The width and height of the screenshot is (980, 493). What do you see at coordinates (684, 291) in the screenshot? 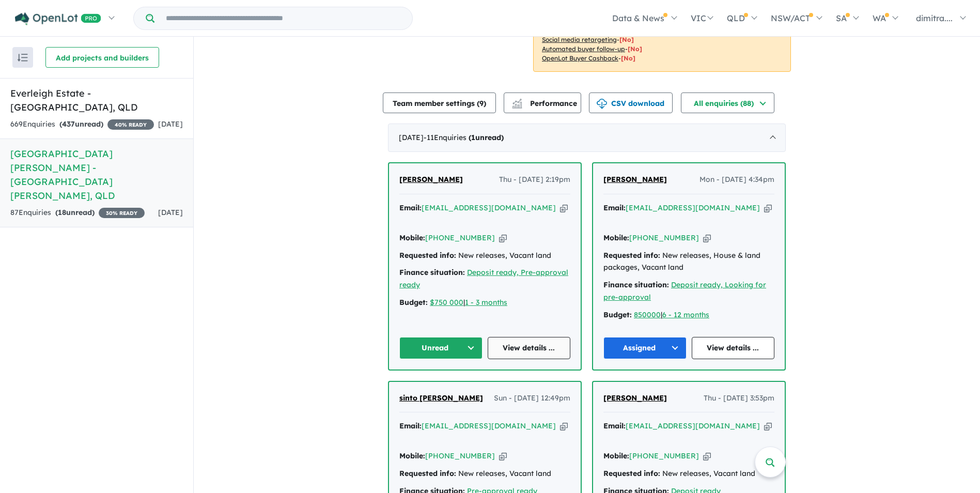
I see `a: Deposit ready, Looking for pre-approval` at bounding box center [684, 291].